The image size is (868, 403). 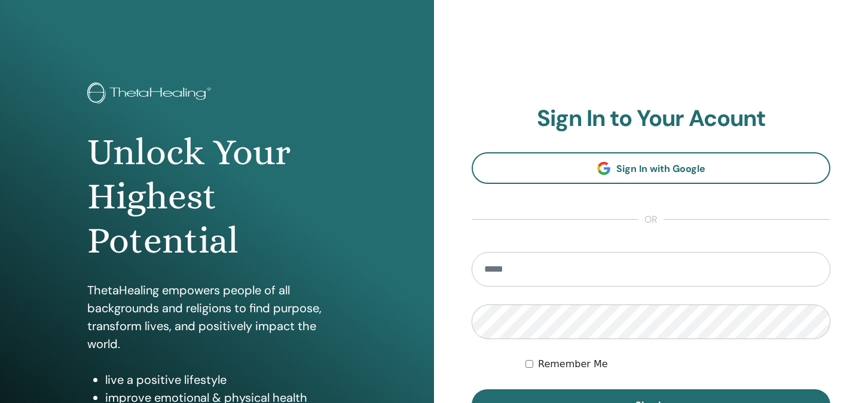 What do you see at coordinates (660, 168) in the screenshot?
I see `span: Sign In with Google` at bounding box center [660, 168].